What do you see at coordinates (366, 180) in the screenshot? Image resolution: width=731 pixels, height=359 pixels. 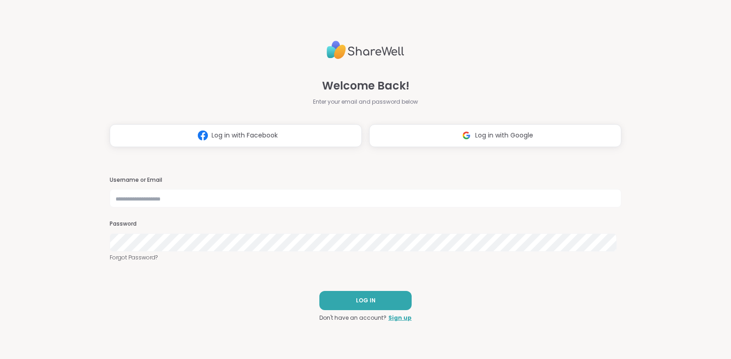 I see `h3: Username or Email` at bounding box center [366, 180].